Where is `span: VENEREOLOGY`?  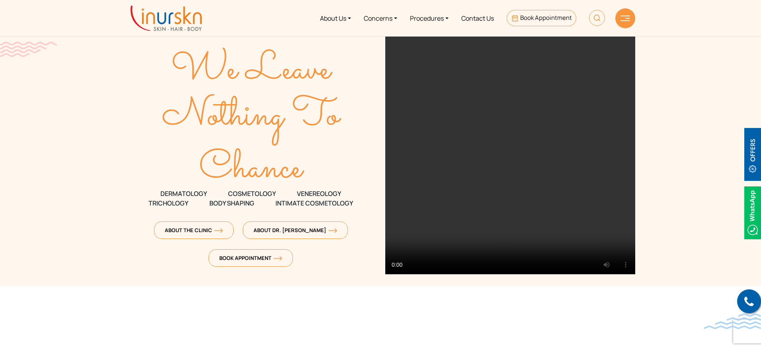
span: VENEREOLOGY is located at coordinates (319, 194).